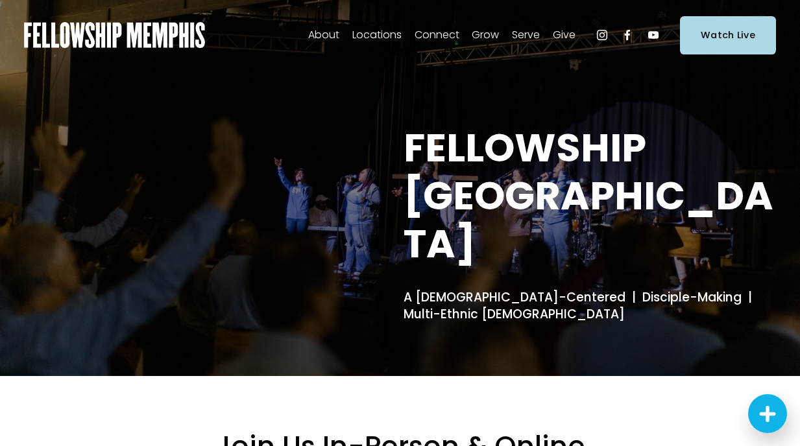 This screenshot has height=446, width=800. Describe the element at coordinates (377, 35) in the screenshot. I see `span: Locations` at that location.